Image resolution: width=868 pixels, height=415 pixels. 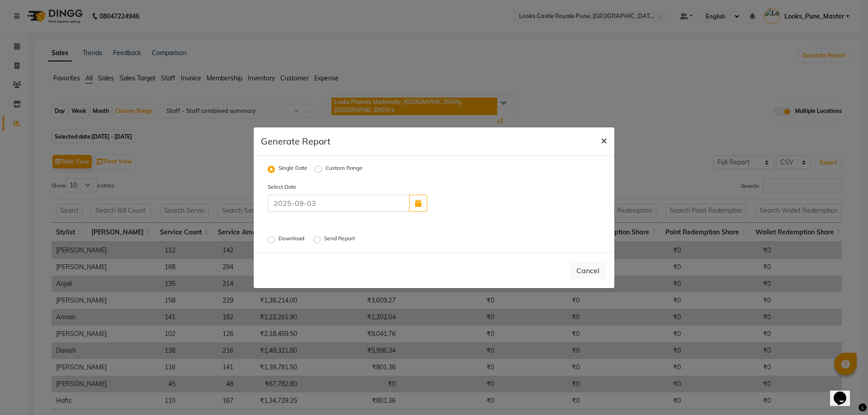 I want to click on input: 2025-09-03, so click(x=338, y=203).